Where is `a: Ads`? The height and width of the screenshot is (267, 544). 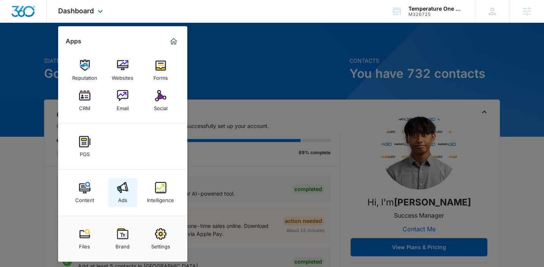 a: Ads is located at coordinates (123, 193).